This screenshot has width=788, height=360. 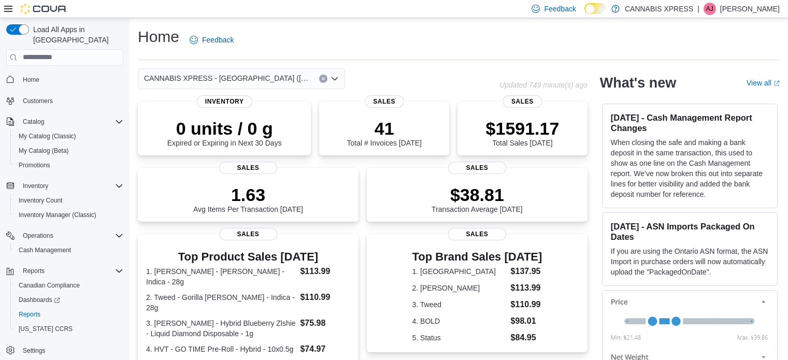 What do you see at coordinates (690, 168) in the screenshot?
I see `p: When closing the safe and making a bank deposit in the same transaction, this used to show as one...` at bounding box center [690, 168].